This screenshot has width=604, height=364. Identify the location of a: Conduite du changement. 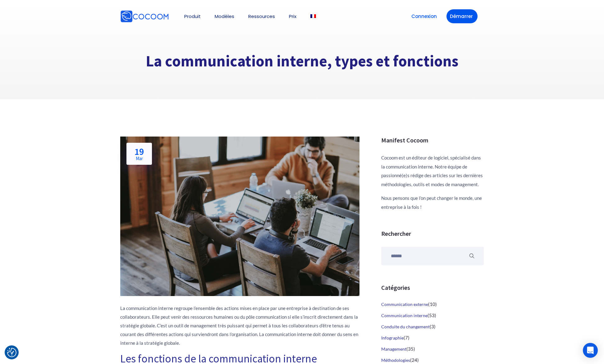
(405, 326).